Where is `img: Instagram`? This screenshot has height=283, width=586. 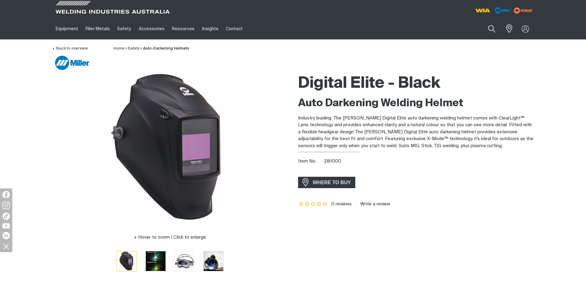 img: Instagram is located at coordinates (6, 205).